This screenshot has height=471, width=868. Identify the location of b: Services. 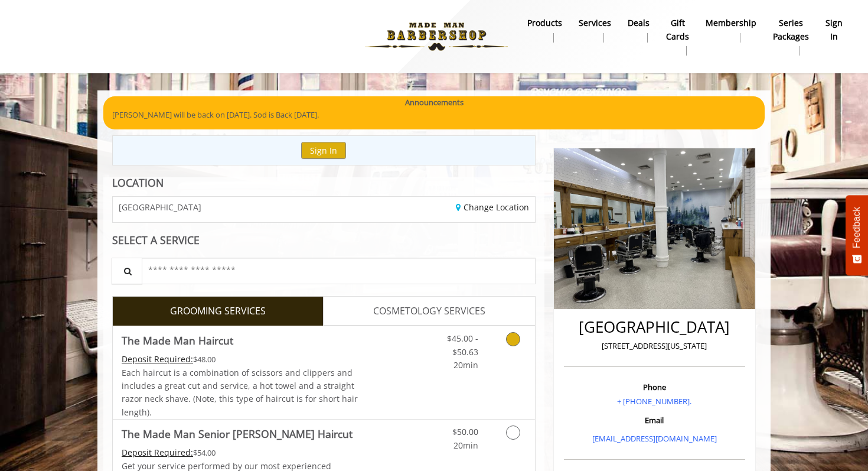
(594, 23).